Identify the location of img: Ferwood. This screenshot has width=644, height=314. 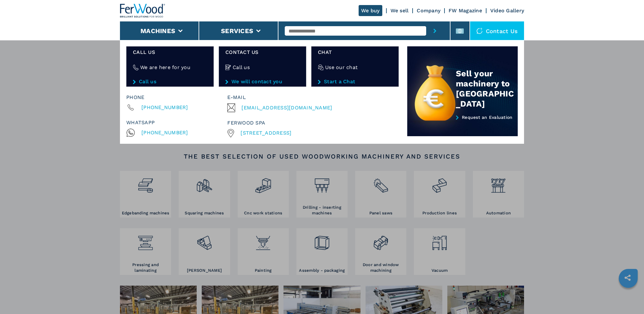
(143, 11).